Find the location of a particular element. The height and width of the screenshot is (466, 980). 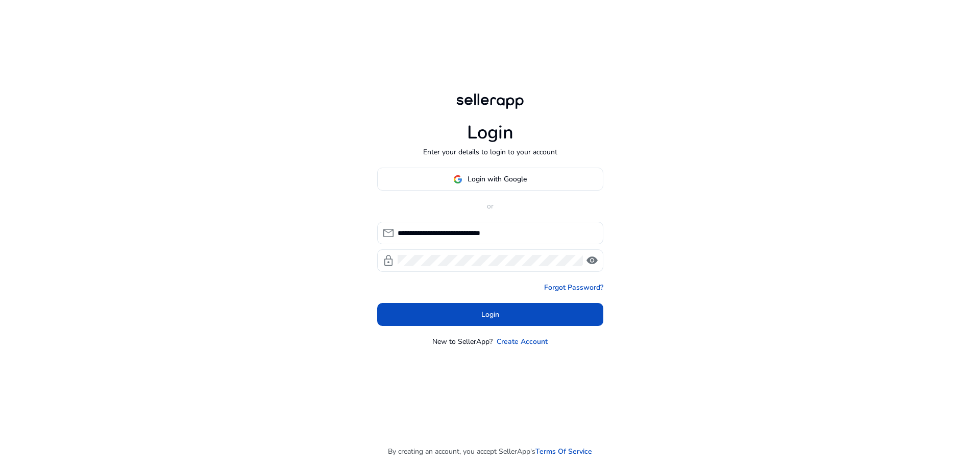

a: Create Account is located at coordinates (523, 341).